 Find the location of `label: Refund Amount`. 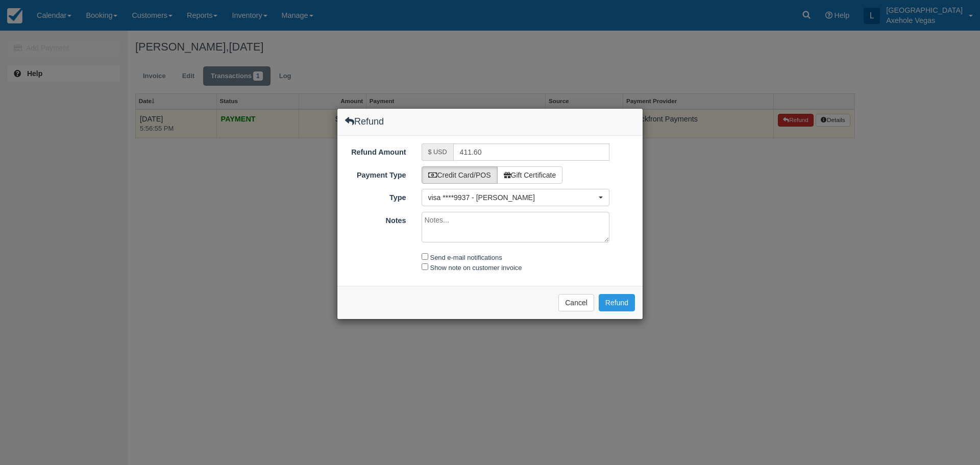

label: Refund Amount is located at coordinates (376, 151).